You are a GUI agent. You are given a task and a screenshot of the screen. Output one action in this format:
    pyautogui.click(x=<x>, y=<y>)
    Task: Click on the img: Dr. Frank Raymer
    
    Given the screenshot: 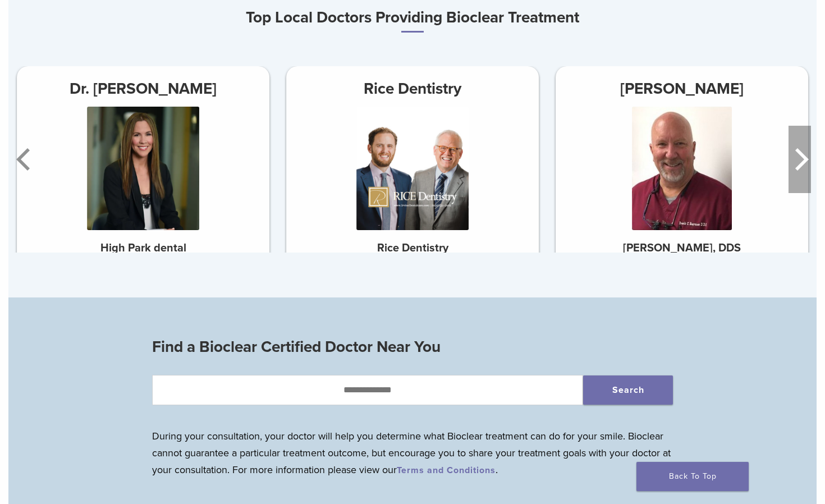 What is the action you would take?
    pyautogui.click(x=682, y=168)
    